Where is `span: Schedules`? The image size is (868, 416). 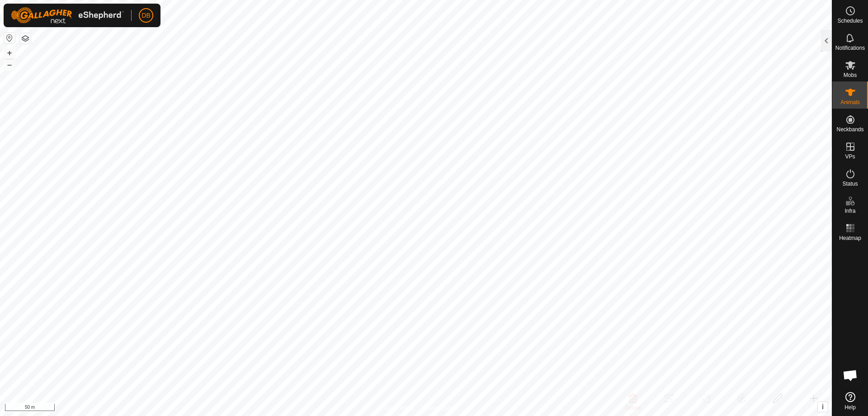
span: Schedules is located at coordinates (850, 21).